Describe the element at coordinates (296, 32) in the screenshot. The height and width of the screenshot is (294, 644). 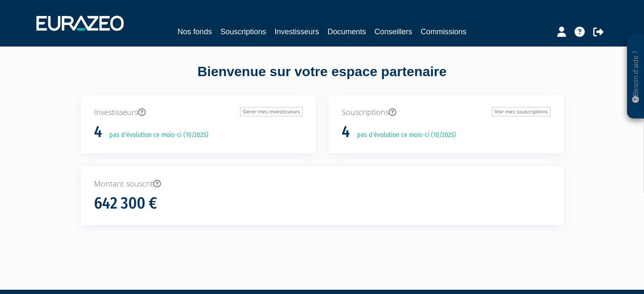
I see `a: Investisseurs` at that location.